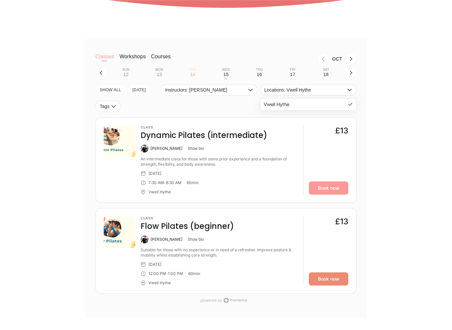 Image resolution: width=452 pixels, height=330 pixels. What do you see at coordinates (105, 60) in the screenshot?
I see `button: Classes` at bounding box center [105, 60].